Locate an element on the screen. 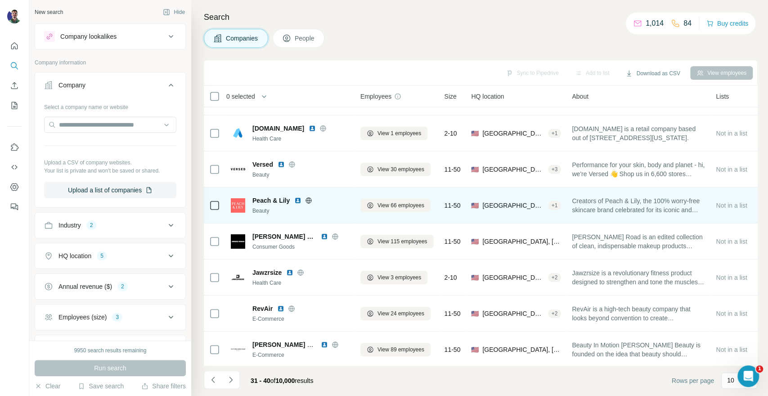 Image resolution: width=768 pixels, height=396 pixels. p: Company information is located at coordinates (110, 63).